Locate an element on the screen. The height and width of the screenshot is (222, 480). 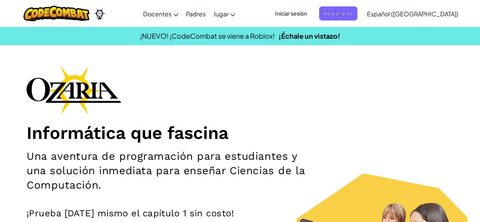
a: Padres is located at coordinates (196, 14).